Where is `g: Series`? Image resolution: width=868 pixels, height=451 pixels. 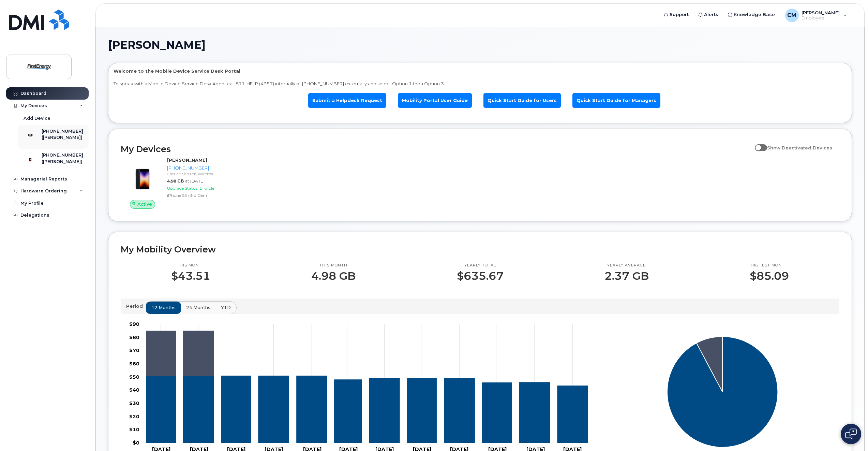 g: Series is located at coordinates (723, 392).